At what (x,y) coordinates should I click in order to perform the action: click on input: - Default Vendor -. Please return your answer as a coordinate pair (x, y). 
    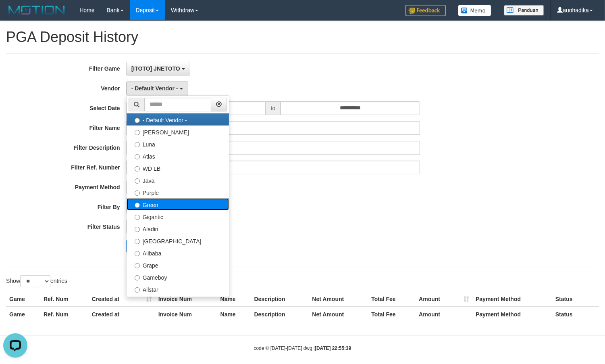
    Looking at the image, I should click on (137, 120).